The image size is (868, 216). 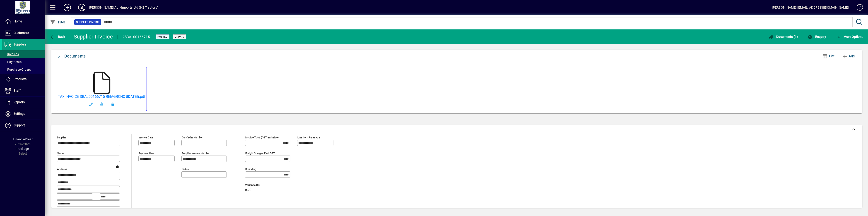 I want to click on span: Purchase Orders, so click(x=18, y=70).